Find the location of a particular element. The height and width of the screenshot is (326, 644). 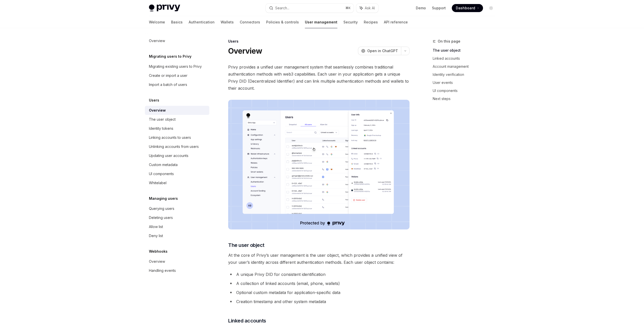

span: On this page is located at coordinates (449, 41).